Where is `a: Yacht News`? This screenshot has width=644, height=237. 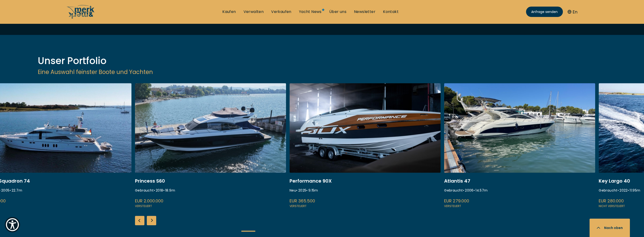
a: Yacht News is located at coordinates (311, 12).